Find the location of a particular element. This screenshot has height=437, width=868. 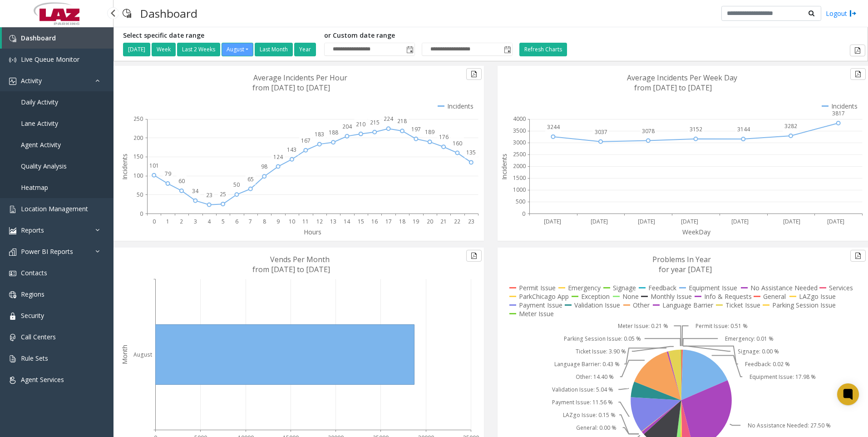

text: 3144 is located at coordinates (743, 129).